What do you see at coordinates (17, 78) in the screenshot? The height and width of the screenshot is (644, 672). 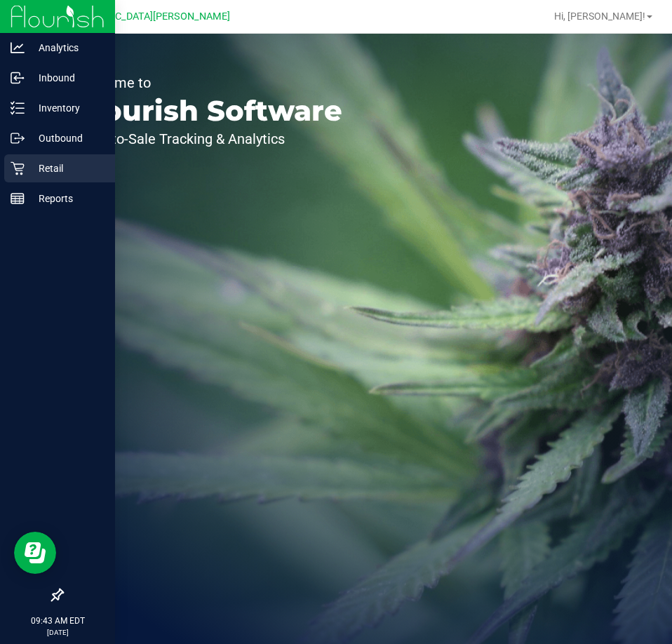 I see `inline-svg: Inbound` at bounding box center [17, 78].